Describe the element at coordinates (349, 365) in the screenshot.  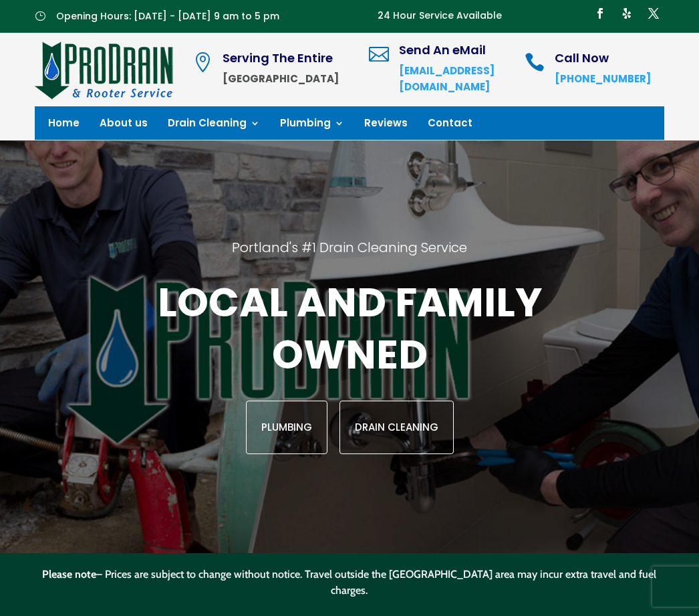
I see `div: Local and family owned` at that location.